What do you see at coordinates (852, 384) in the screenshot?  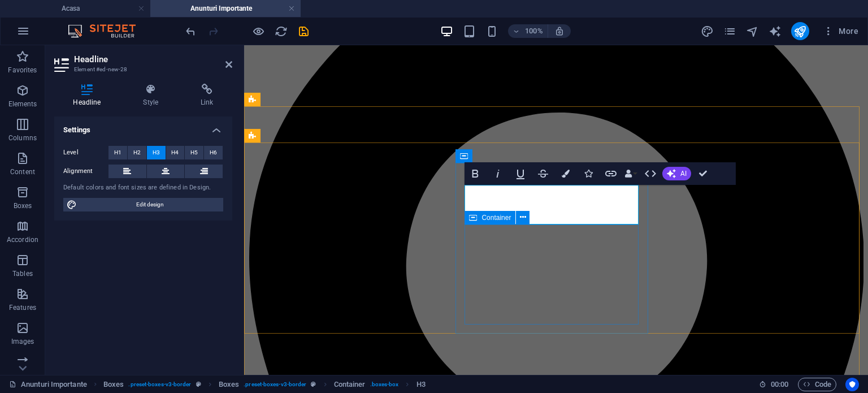 I see `button: Usercentrics` at bounding box center [852, 384].